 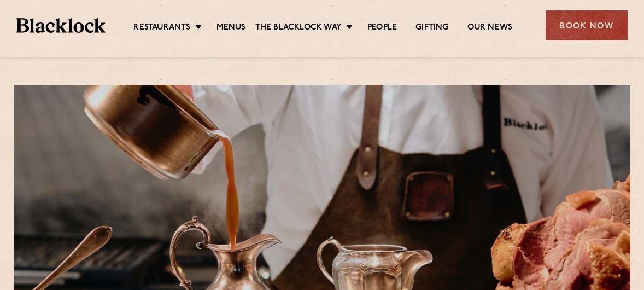 What do you see at coordinates (587, 25) in the screenshot?
I see `div: Book Now` at bounding box center [587, 25].